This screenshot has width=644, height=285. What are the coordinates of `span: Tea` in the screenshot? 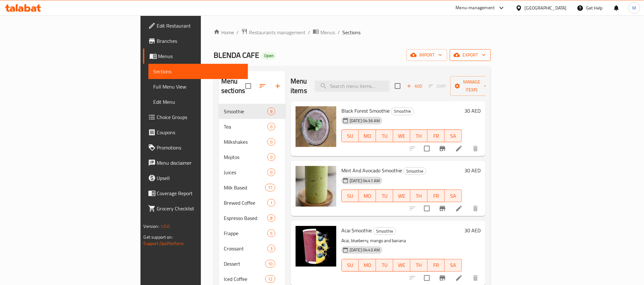 It's located at (246, 126).